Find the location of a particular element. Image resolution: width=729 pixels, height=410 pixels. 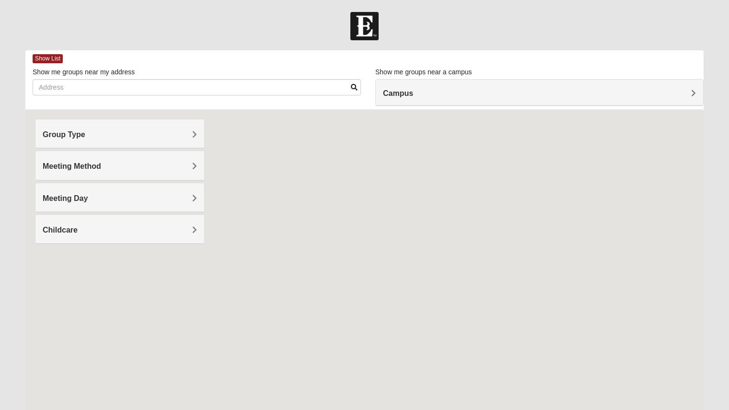

span: Meeting Method is located at coordinates (72, 166).